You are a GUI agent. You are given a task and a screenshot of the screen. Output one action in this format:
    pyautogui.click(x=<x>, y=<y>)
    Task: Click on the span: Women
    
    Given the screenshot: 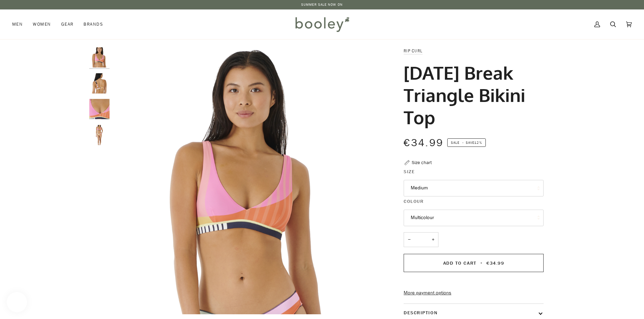 What is the action you would take?
    pyautogui.click(x=41, y=24)
    